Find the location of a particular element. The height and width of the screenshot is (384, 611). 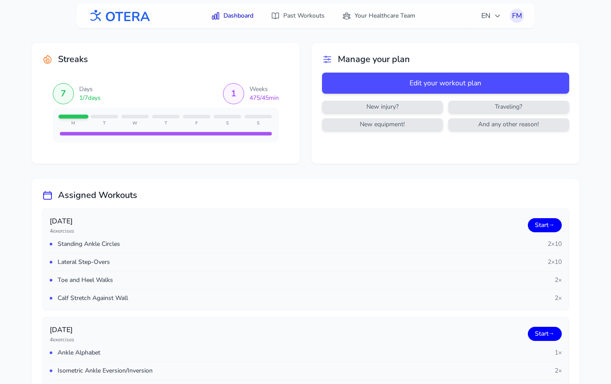

div: F is located at coordinates (197, 123).